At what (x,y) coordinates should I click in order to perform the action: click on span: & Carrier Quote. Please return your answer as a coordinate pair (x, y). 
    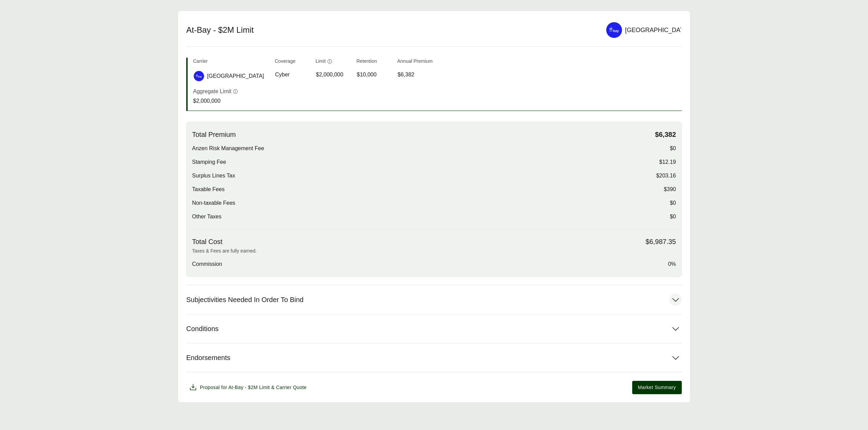
    Looking at the image, I should click on (289, 388).